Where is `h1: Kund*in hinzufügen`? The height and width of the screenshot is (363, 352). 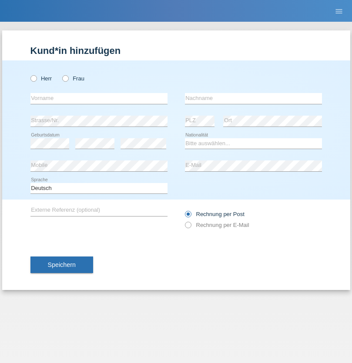
h1: Kund*in hinzufügen is located at coordinates (176, 50).